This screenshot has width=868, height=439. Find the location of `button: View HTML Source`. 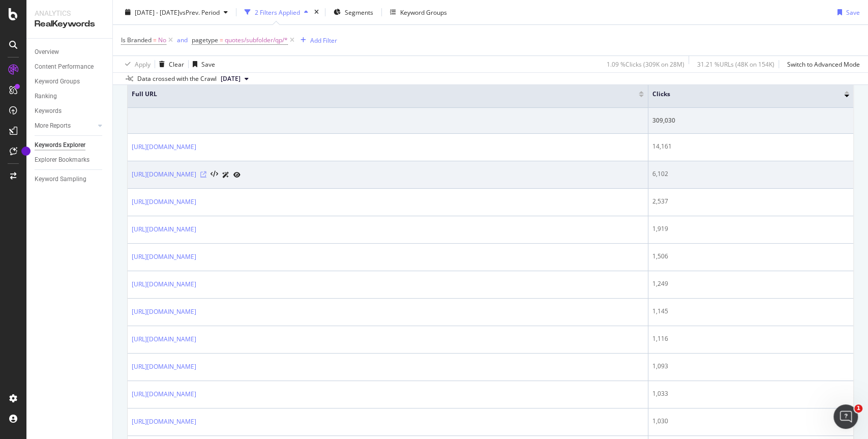

button: View HTML Source is located at coordinates (214, 174).